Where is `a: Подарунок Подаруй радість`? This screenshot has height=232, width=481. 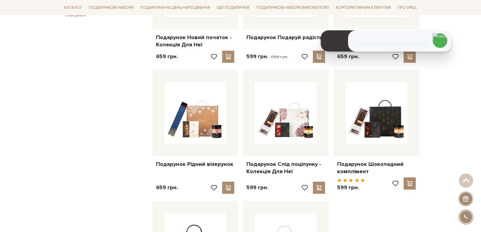 a: Подарунок Подаруй радість is located at coordinates (285, 37).